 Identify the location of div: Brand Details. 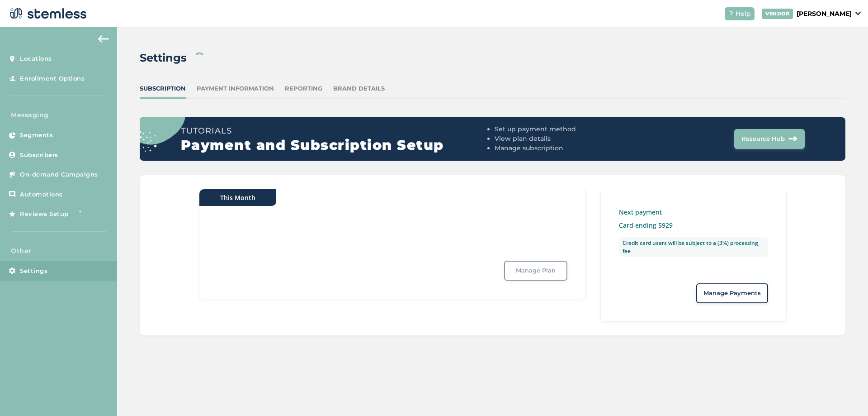
(359, 89).